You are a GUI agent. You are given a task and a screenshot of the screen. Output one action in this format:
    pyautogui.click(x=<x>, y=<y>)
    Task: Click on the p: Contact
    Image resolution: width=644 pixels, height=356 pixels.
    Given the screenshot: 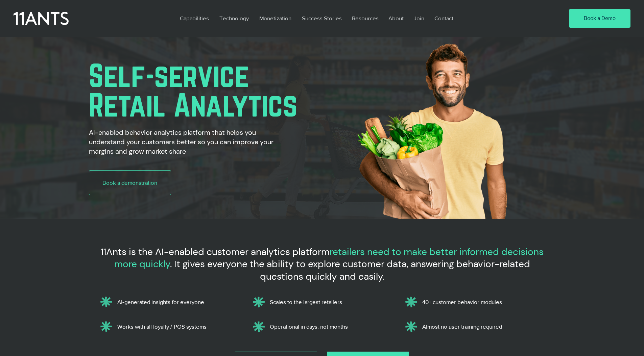 What is the action you would take?
    pyautogui.click(x=444, y=18)
    